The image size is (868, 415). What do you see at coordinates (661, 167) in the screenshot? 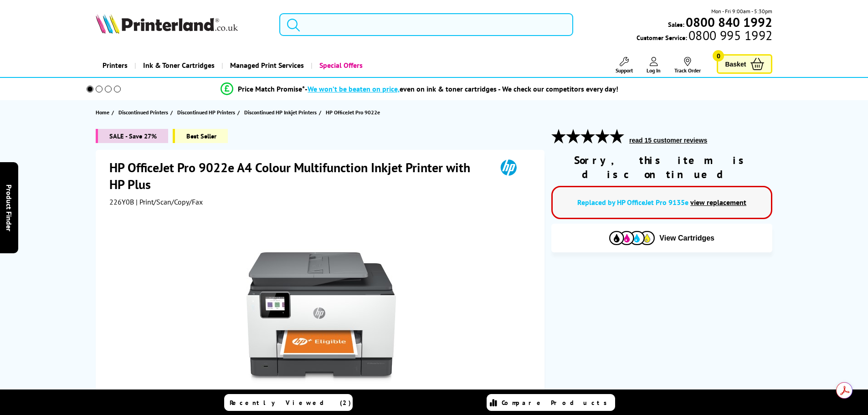
I see `div: Sorry, this item is discontinued` at bounding box center [661, 167].